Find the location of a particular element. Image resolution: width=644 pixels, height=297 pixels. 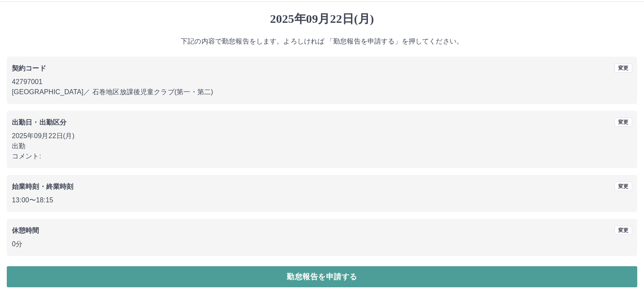

p: 0分 is located at coordinates (322, 244).